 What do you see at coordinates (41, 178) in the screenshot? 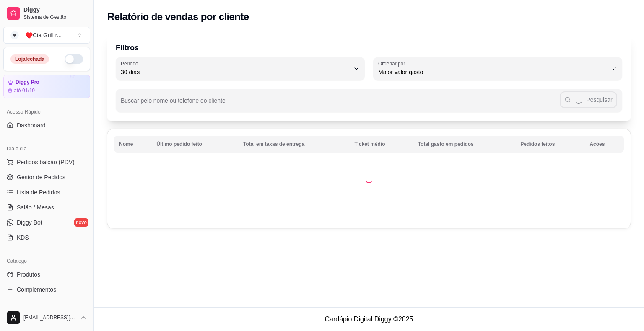
I see `span: Gestor de Pedidos` at bounding box center [41, 178].